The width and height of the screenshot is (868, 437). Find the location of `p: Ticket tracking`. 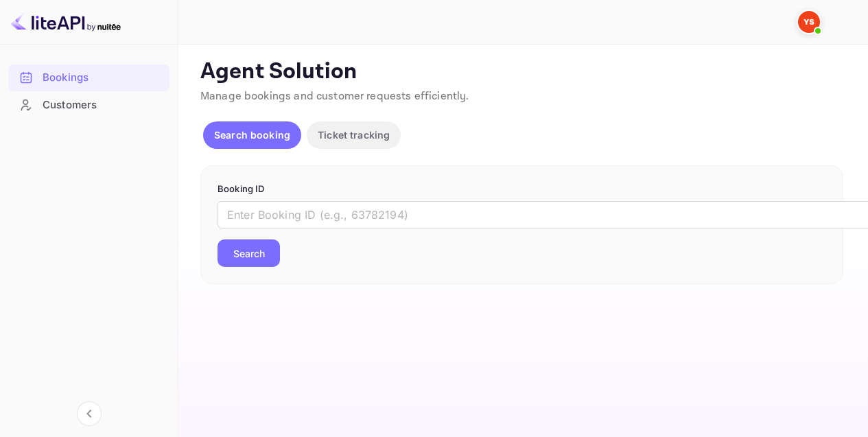

p: Ticket tracking is located at coordinates (354, 135).